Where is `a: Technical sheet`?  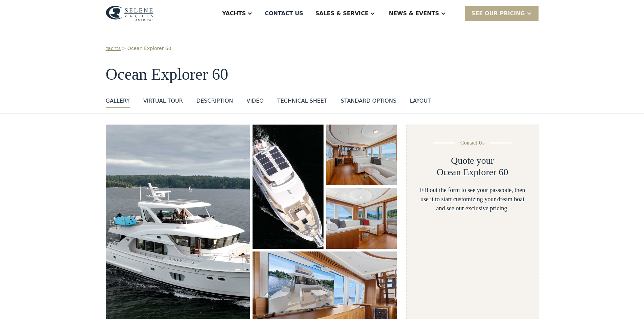 a: Technical sheet is located at coordinates (302, 102).